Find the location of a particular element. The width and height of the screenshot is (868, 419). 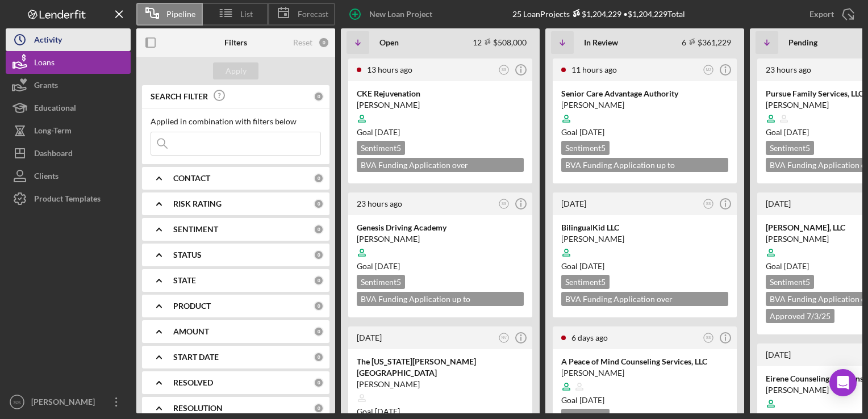

button: Product Templates is located at coordinates (68, 199).